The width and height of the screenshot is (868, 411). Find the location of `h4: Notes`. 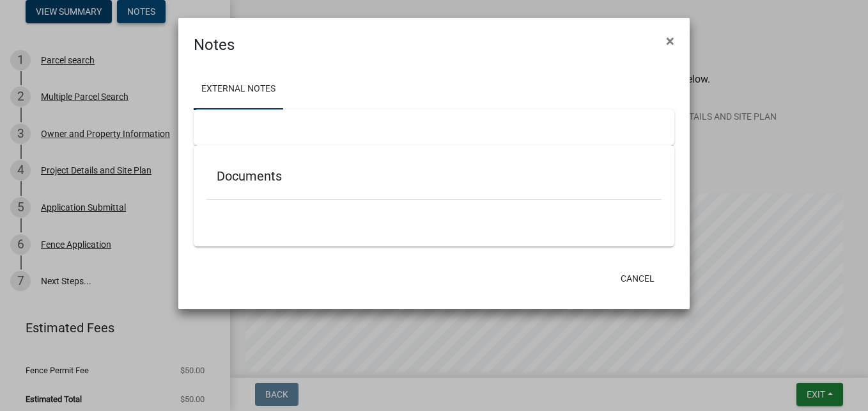

h4: Notes is located at coordinates (214, 44).